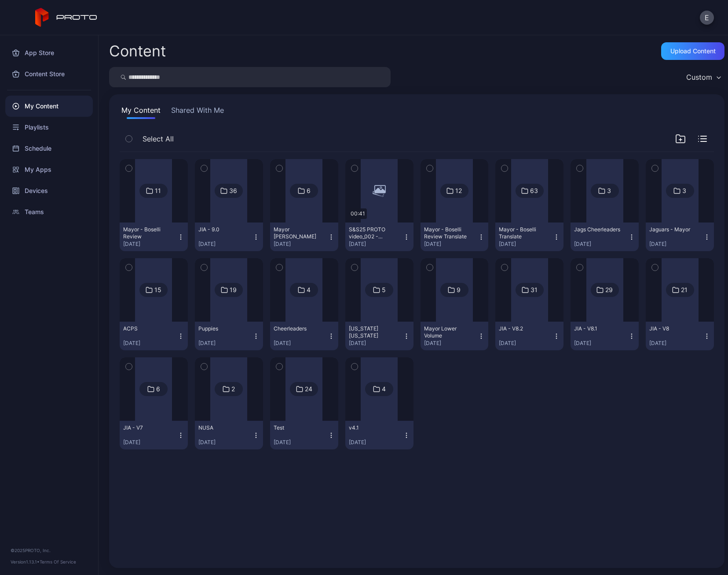 This screenshot has height=575, width=728. What do you see at coordinates (458, 191) in the screenshot?
I see `div: 12` at bounding box center [458, 191].